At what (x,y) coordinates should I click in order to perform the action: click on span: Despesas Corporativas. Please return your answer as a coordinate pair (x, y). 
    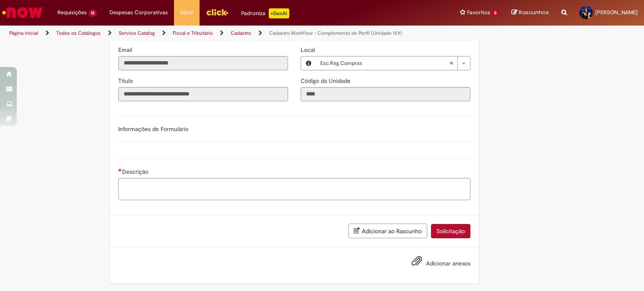
    Looking at the image, I should click on (139, 12).